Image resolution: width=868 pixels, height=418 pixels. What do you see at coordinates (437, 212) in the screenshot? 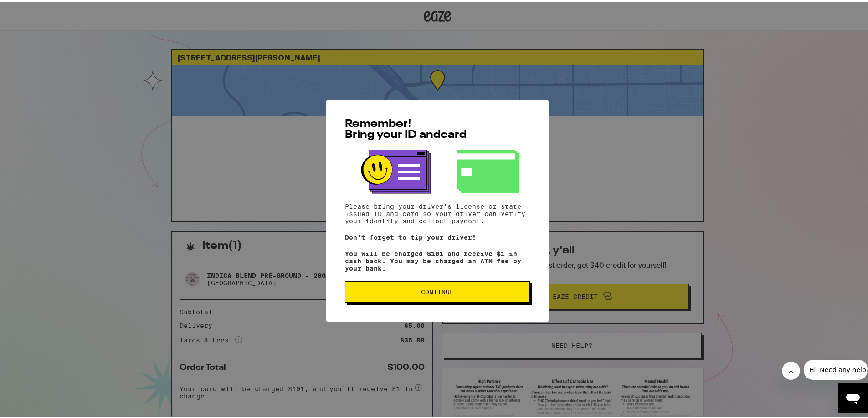
I see `p: Please bring your driver's license or state issued ID and card so your driver can verify your ide...` at bounding box center [437, 212].